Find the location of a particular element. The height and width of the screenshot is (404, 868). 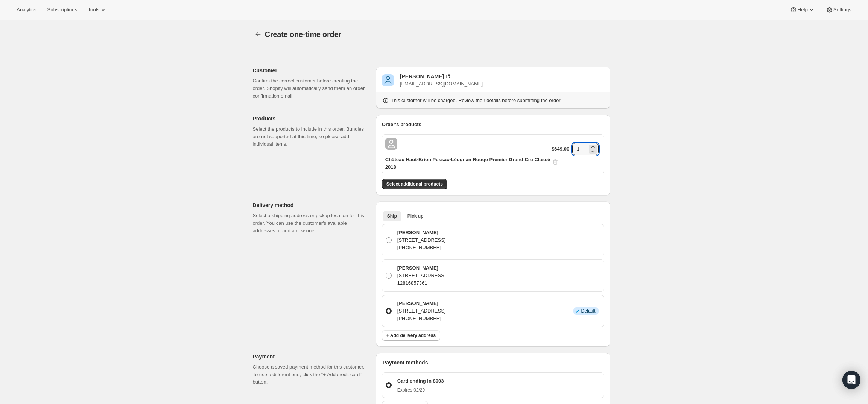

p: This customer will be charged. Review their details before submitting the order. is located at coordinates (476, 101).